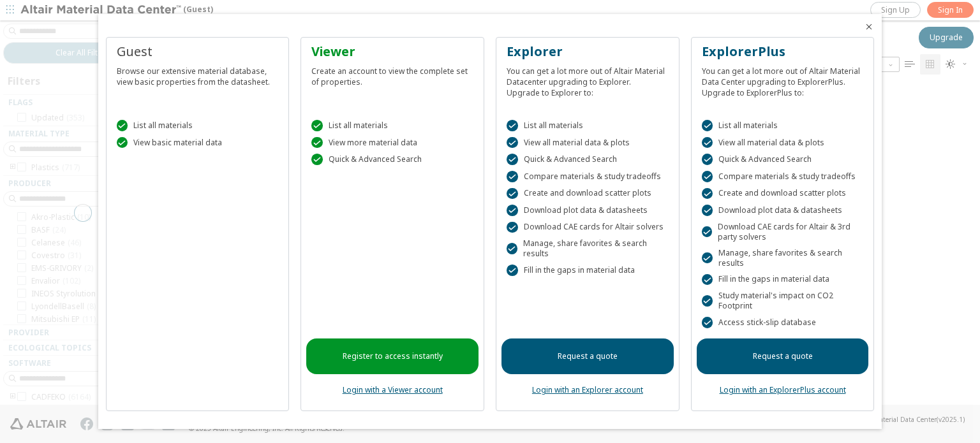 The height and width of the screenshot is (443, 980). What do you see at coordinates (393, 356) in the screenshot?
I see `a: Register to access instantly` at bounding box center [393, 356].